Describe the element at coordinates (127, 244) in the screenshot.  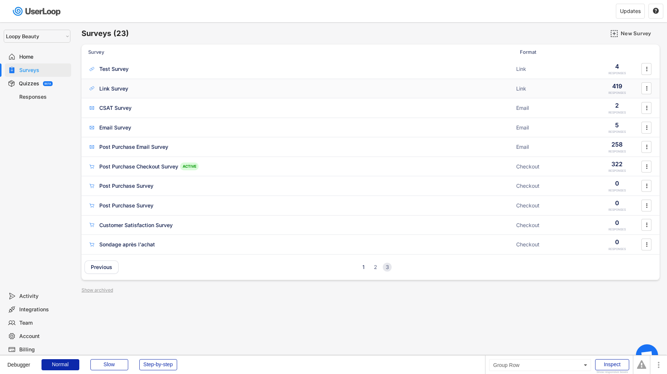
I see `div: Sondage après l'achat` at that location.